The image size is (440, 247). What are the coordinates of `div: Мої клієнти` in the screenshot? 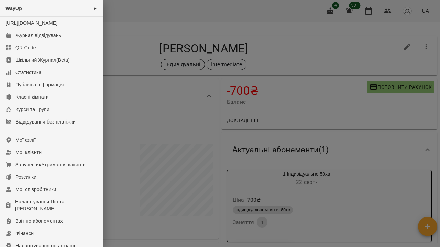 It's located at (29, 153).